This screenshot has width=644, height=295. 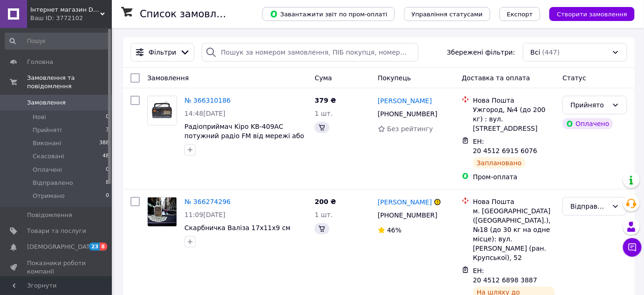 I want to click on button: Створити замовлення, so click(x=592, y=14).